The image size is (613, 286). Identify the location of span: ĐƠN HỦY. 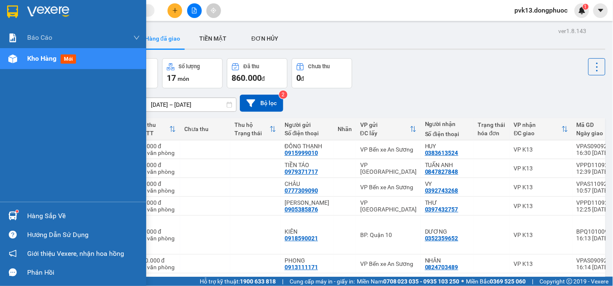
(265, 38).